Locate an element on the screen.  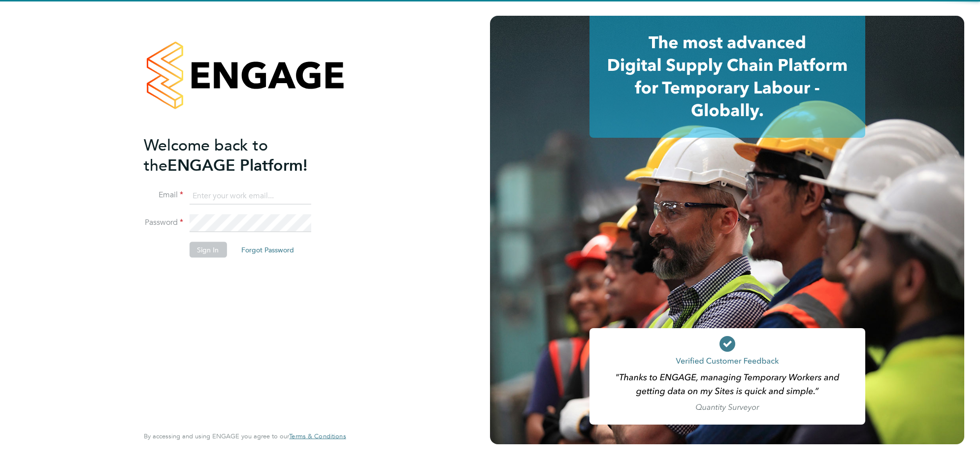
input: Enter your work email... is located at coordinates (250, 196).